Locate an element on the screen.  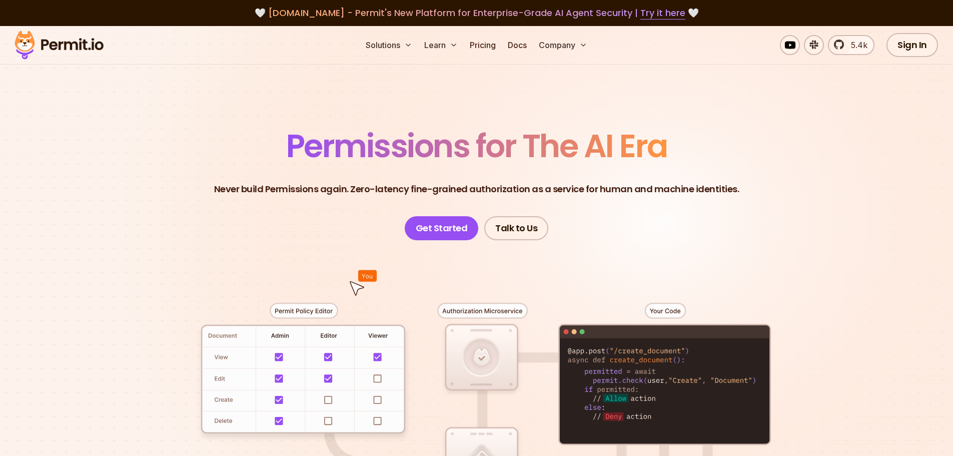
button: Company is located at coordinates (563, 45).